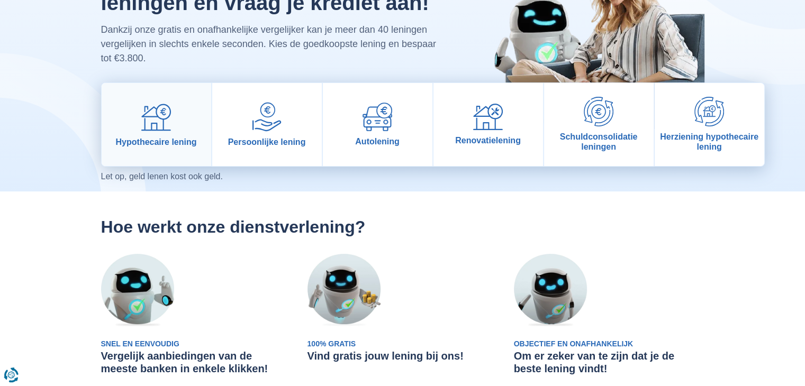  Describe the element at coordinates (267, 124) in the screenshot. I see `a: Persoonlijke lening` at that location.